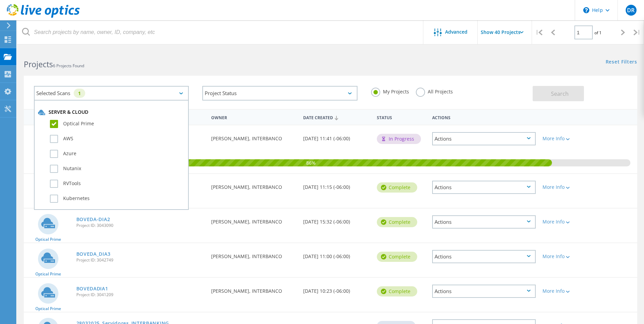 This screenshot has width=644, height=324. Describe the element at coordinates (117, 169) in the screenshot. I see `label: Nutanix` at that location.